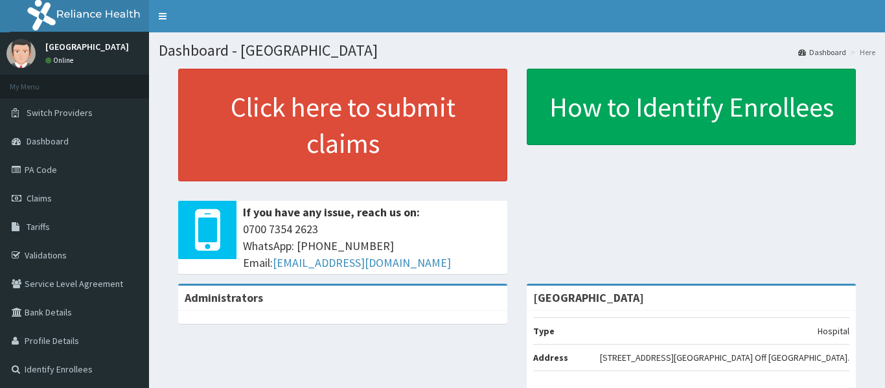  Describe the element at coordinates (47, 141) in the screenshot. I see `span: Dashboard` at that location.